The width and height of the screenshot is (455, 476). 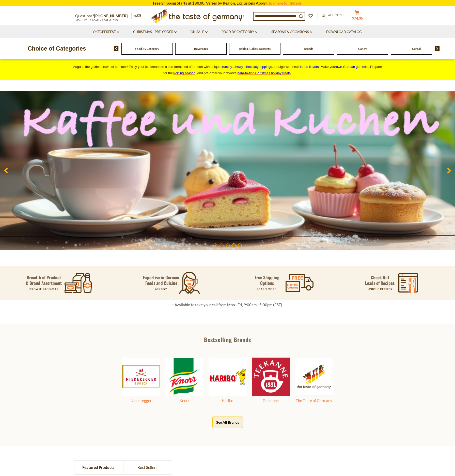 What do you see at coordinates (44, 289) in the screenshot?
I see `a: BROWSE PRODUCTS` at bounding box center [44, 289].